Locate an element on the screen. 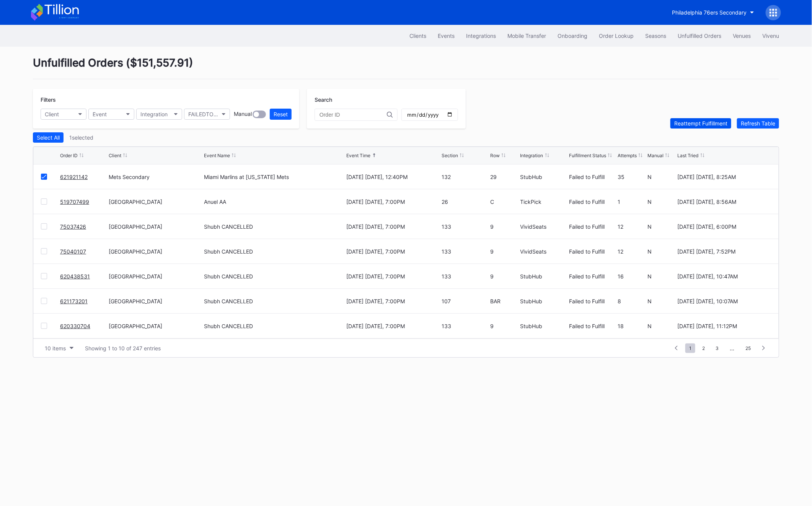  div: Refresh Table is located at coordinates (758, 123).